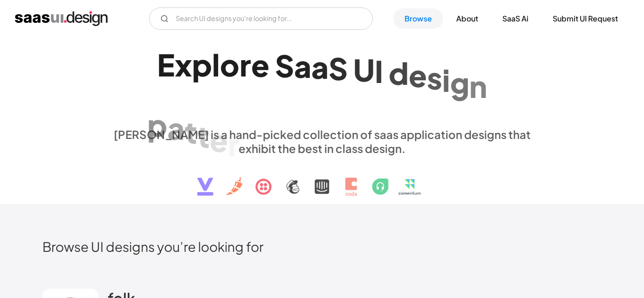 This screenshot has height=298, width=644. What do you see at coordinates (322, 179) in the screenshot?
I see `img: text, icon, saas logo` at bounding box center [322, 179].